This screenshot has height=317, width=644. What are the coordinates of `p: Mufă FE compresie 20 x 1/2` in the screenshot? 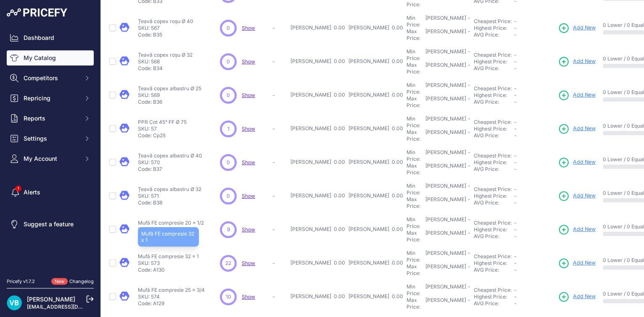 It's located at (170, 223).